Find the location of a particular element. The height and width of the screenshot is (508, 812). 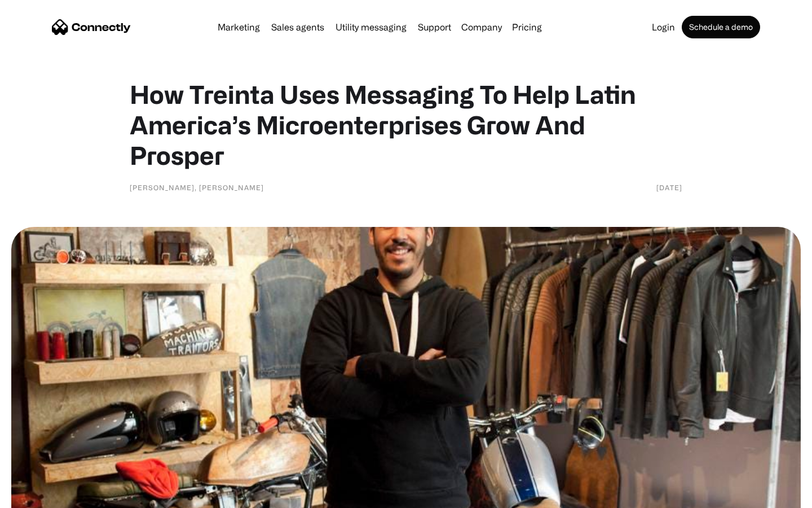

a: Sales agents is located at coordinates (298, 27).